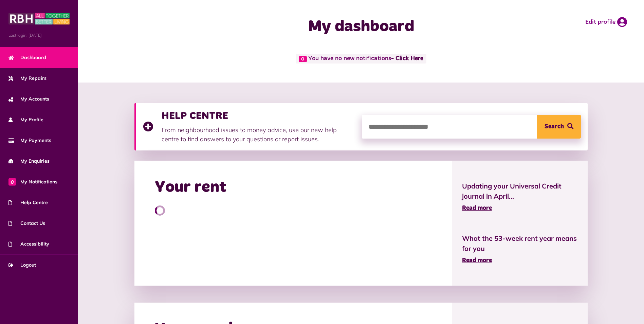 This screenshot has height=324, width=644. I want to click on span: My Payments, so click(30, 140).